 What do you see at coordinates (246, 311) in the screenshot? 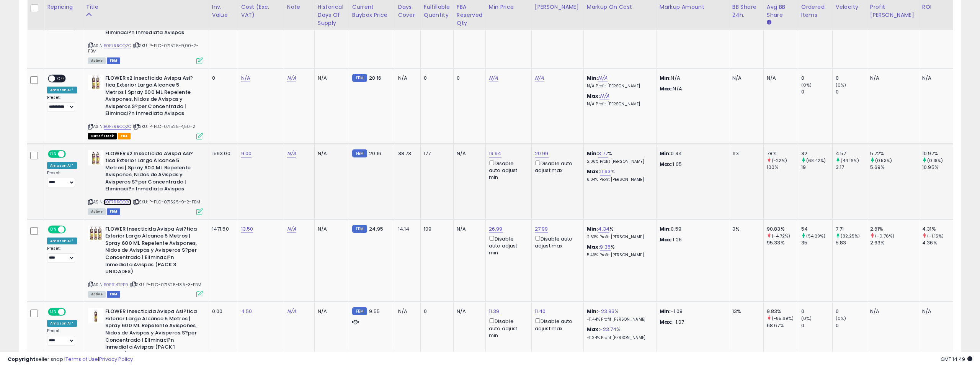
I see `a: 4.50` at bounding box center [246, 311].